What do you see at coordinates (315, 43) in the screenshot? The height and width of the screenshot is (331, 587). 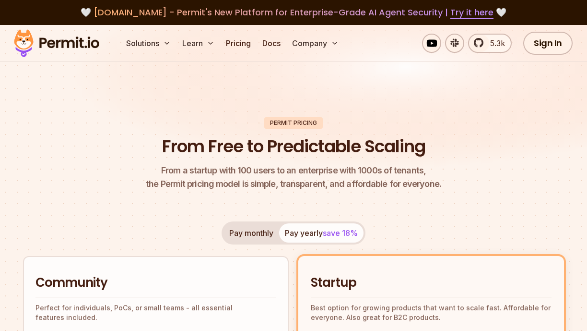 I see `button: Company` at bounding box center [315, 43].